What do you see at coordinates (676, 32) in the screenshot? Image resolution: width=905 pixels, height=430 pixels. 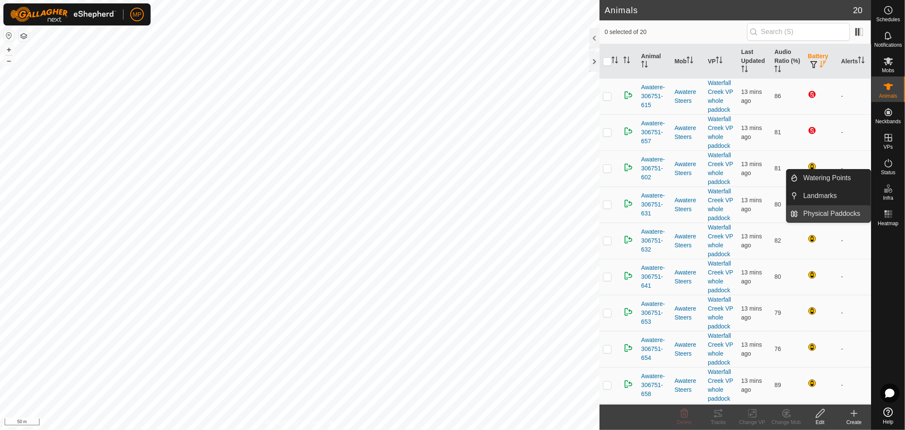 I see `span: 0 selected of 20` at bounding box center [676, 32].